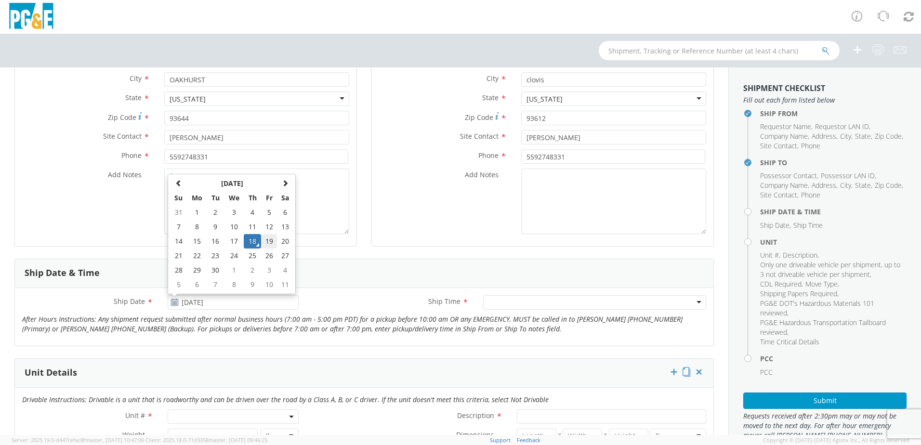  Describe the element at coordinates (178, 241) in the screenshot. I see `td: 14` at that location.